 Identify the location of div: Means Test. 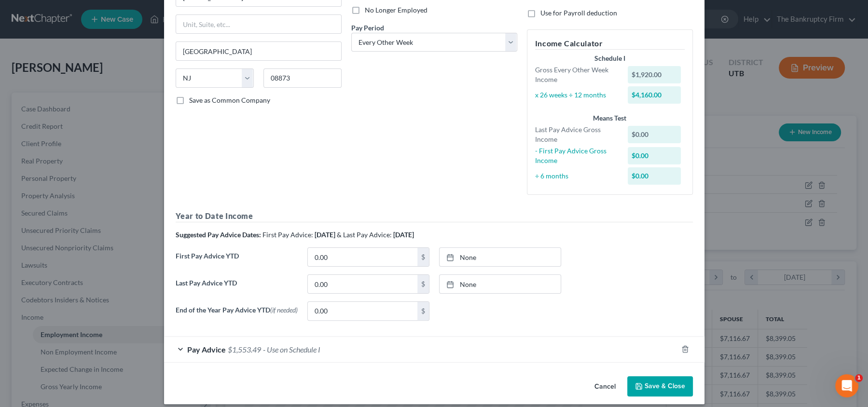
(610, 118).